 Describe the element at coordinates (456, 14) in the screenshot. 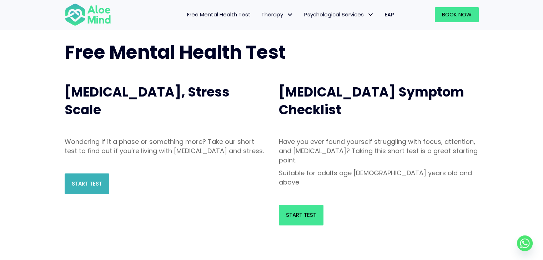

I see `span: Book Now` at that location.